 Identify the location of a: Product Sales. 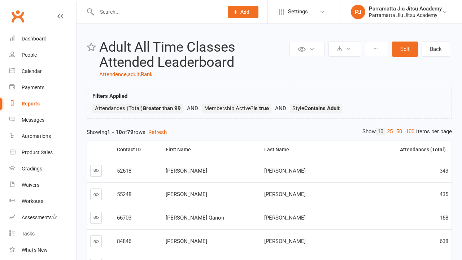
(43, 152).